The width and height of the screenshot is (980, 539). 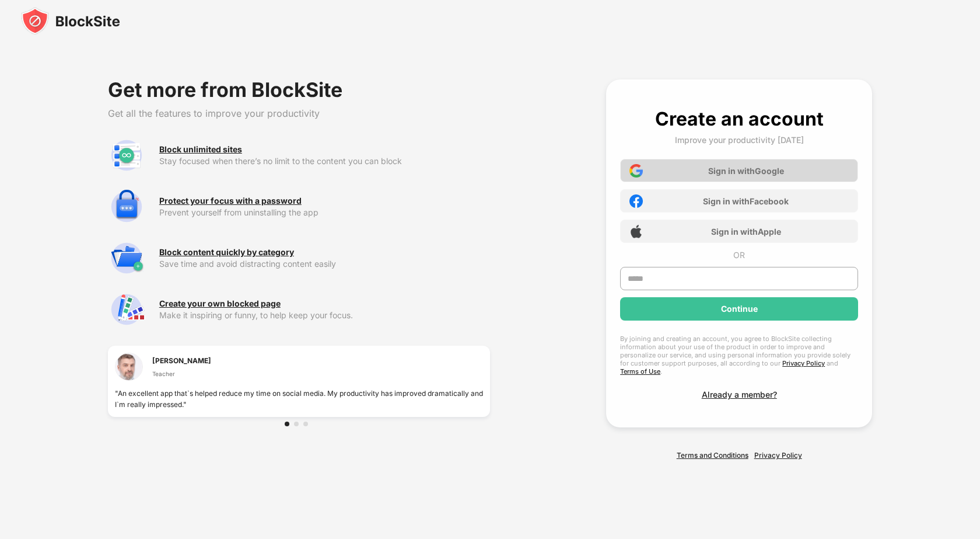 I want to click on div: Get more from BlockSite, so click(x=299, y=90).